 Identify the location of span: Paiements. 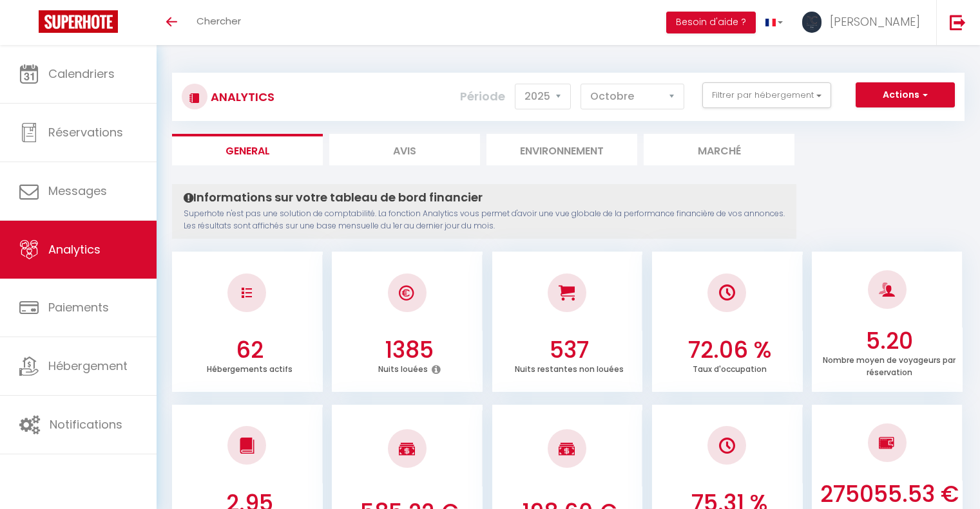
(78, 307).